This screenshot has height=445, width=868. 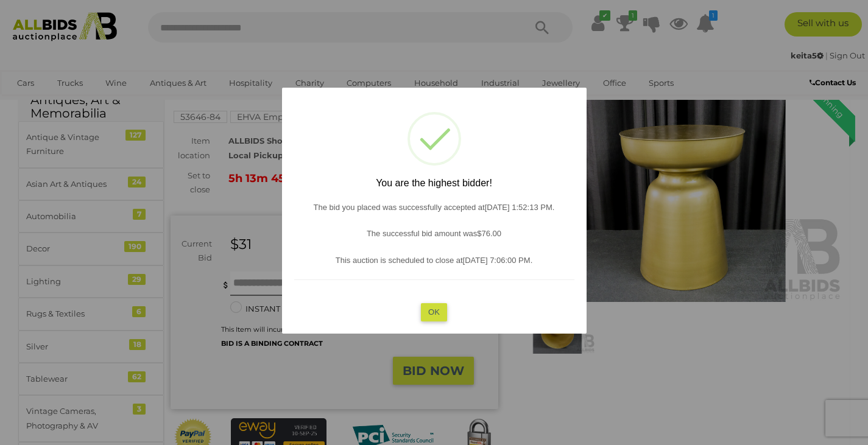 I want to click on p: This auction is scheduled to close at ., so click(x=434, y=260).